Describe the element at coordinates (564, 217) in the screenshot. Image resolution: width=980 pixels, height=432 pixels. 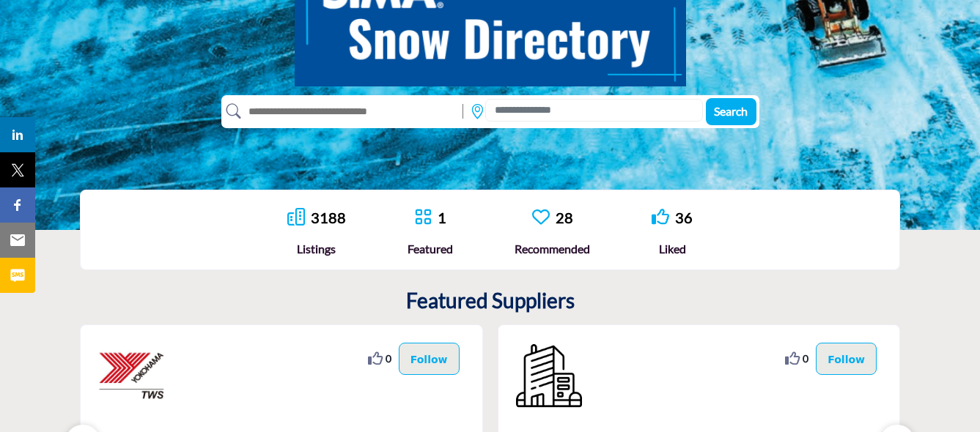
I see `a: 28` at that location.